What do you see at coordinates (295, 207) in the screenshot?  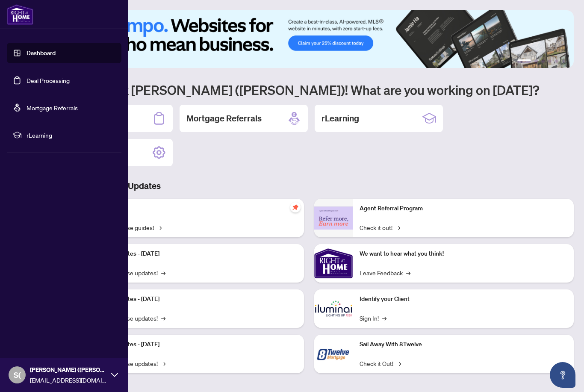 I see `span: pushpin` at bounding box center [295, 207].